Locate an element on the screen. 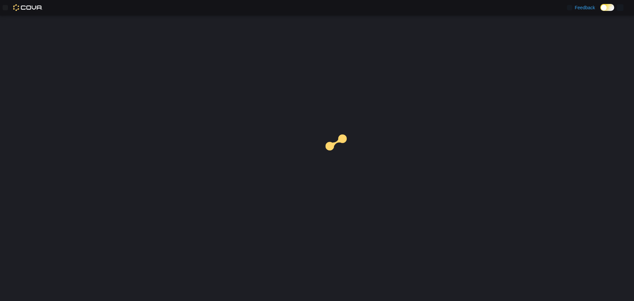  img: Cova is located at coordinates (28, 8).